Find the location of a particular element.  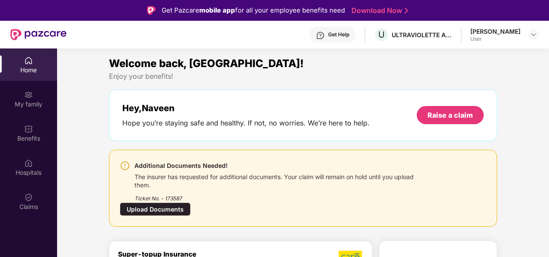

div: The insurer has requested for additional documents. Your claim will remain on hold until you uplo... is located at coordinates (280, 180).